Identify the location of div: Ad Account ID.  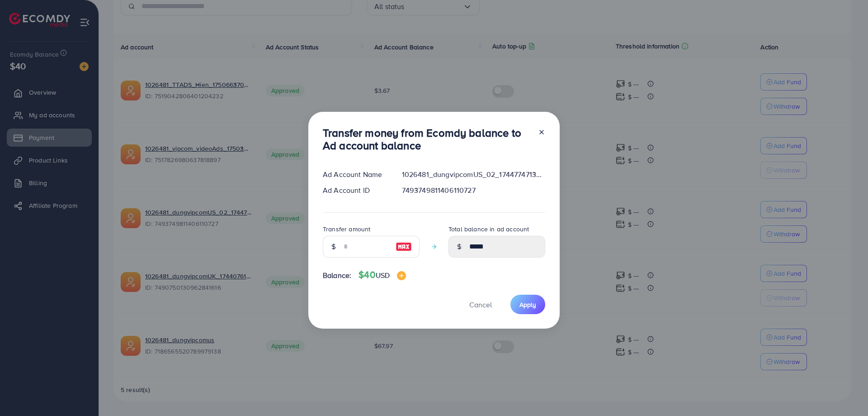
(355, 190).